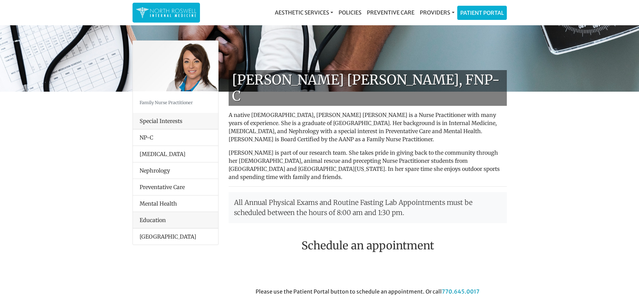 This screenshot has height=306, width=639. Describe the element at coordinates (166, 102) in the screenshot. I see `small: Family Nurse Practitioner` at that location.